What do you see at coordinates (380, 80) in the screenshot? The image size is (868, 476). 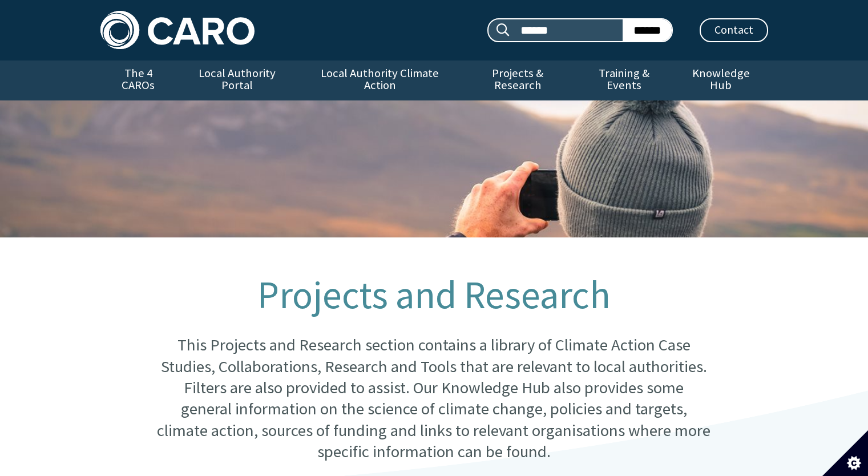 I see `a: Local Authority Climate Action` at bounding box center [380, 80].